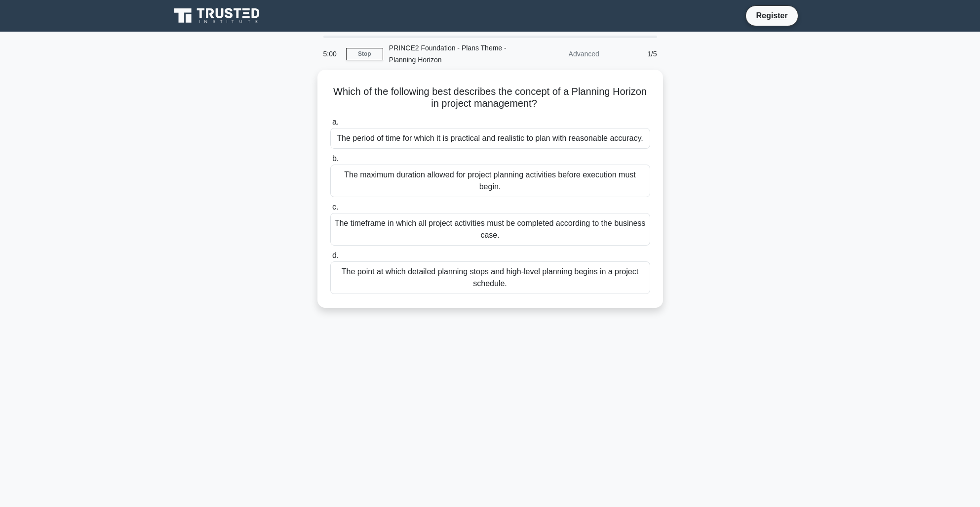  Describe the element at coordinates (332, 54) in the screenshot. I see `div: 5:00` at that location.